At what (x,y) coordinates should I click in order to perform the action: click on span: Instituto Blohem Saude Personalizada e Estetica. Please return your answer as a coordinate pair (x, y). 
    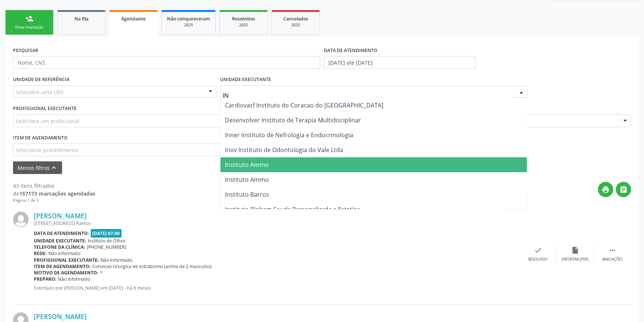
    Looking at the image, I should click on (292, 209).